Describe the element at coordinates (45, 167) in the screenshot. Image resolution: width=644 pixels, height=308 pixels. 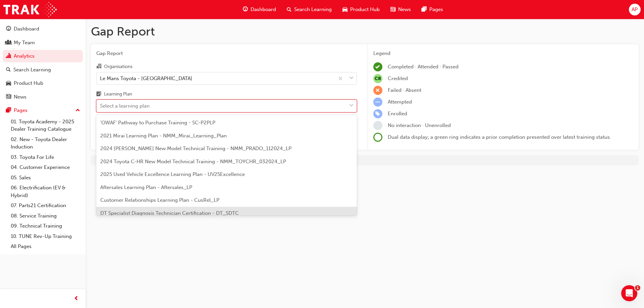
I see `a: 04. Customer Experience` at that location.